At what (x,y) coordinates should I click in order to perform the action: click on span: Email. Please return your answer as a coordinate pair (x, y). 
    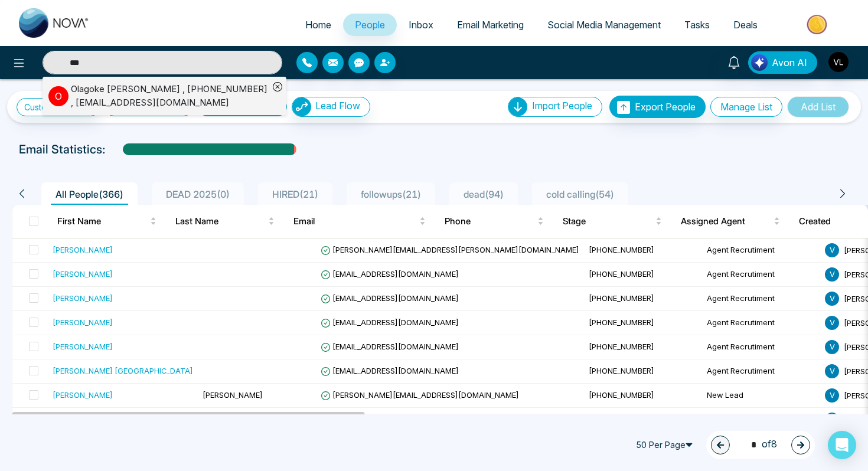
    Looking at the image, I should click on (355, 222).